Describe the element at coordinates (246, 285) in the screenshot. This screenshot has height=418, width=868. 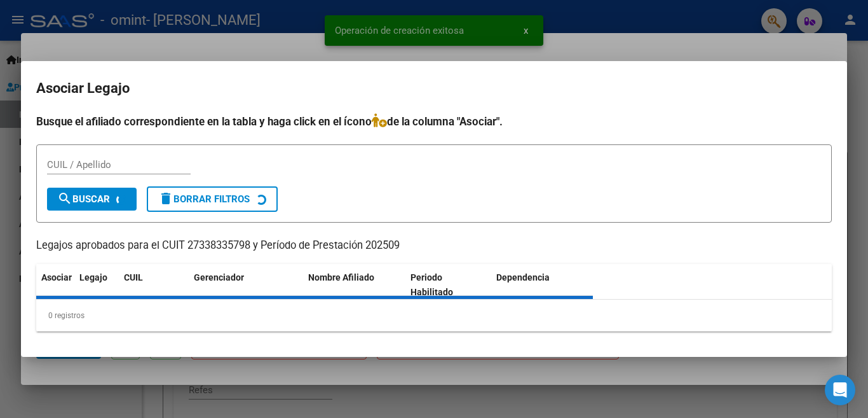
I see `datatable-header-cell: Gerenciador` at that location.